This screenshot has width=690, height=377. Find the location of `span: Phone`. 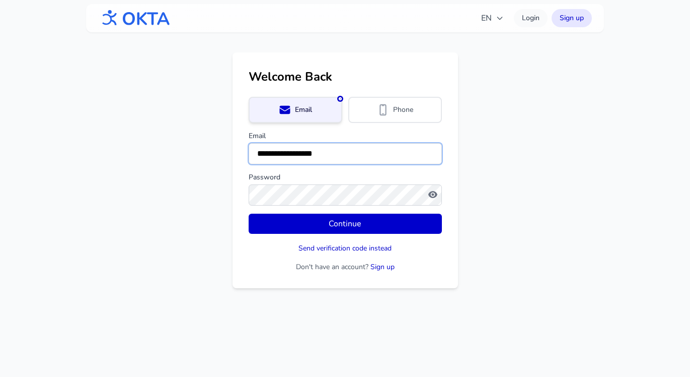

span: Phone is located at coordinates (403, 110).